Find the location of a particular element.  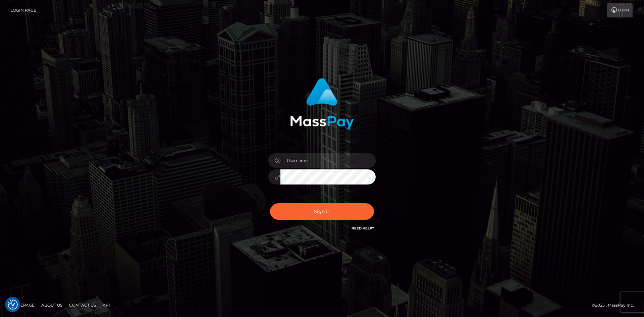

div: © 2025 , MassPay Inc. is located at coordinates (615, 306).